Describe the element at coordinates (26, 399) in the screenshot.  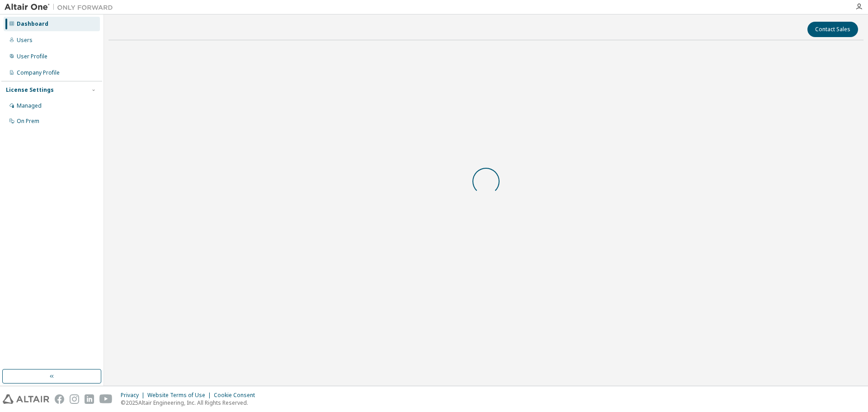
I see `img: altair_logo.svg` at that location.